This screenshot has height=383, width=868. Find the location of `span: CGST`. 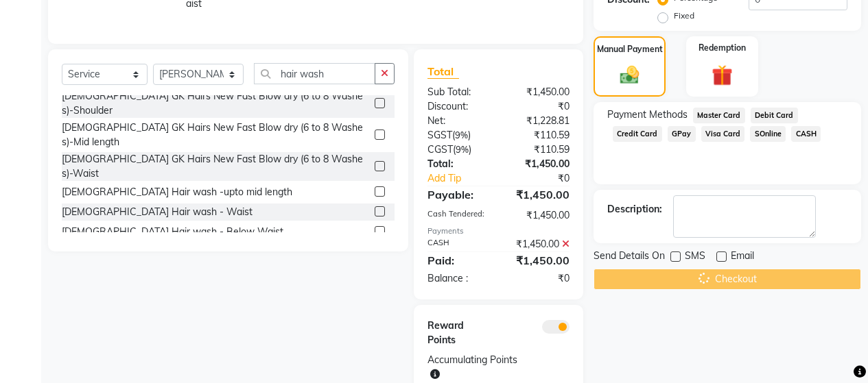

span: CGST is located at coordinates (440, 149).